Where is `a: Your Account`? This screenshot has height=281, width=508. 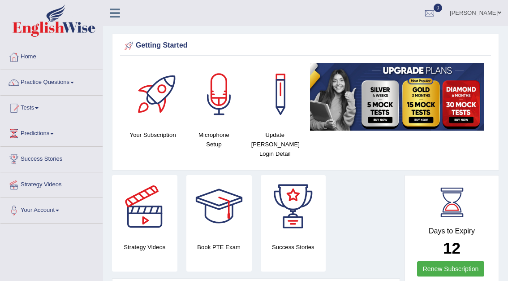
a: Your Account is located at coordinates (52, 209).